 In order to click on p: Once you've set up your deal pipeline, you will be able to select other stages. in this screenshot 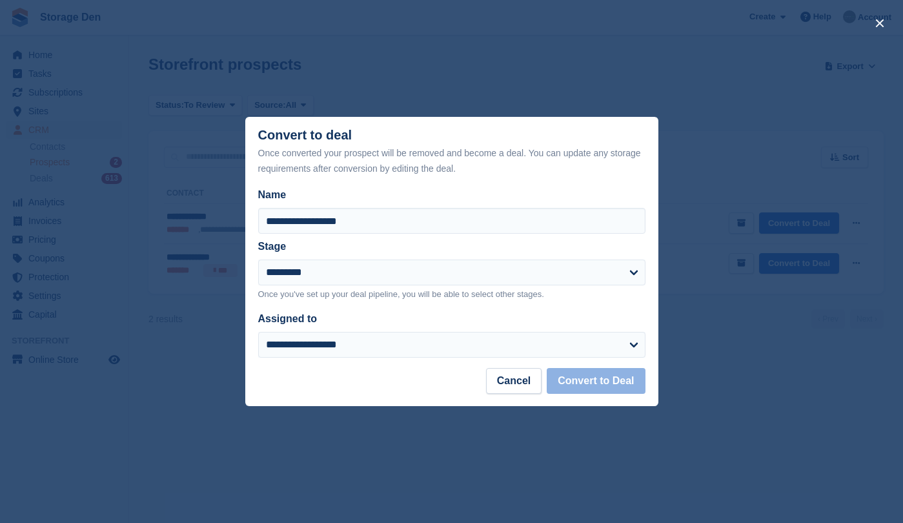, I will do `click(452, 294)`.